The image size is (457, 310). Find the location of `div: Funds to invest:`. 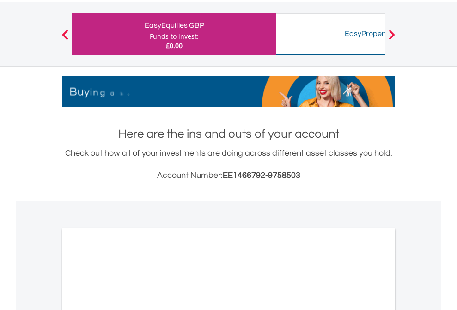

div: Funds to invest: is located at coordinates (174, 37).